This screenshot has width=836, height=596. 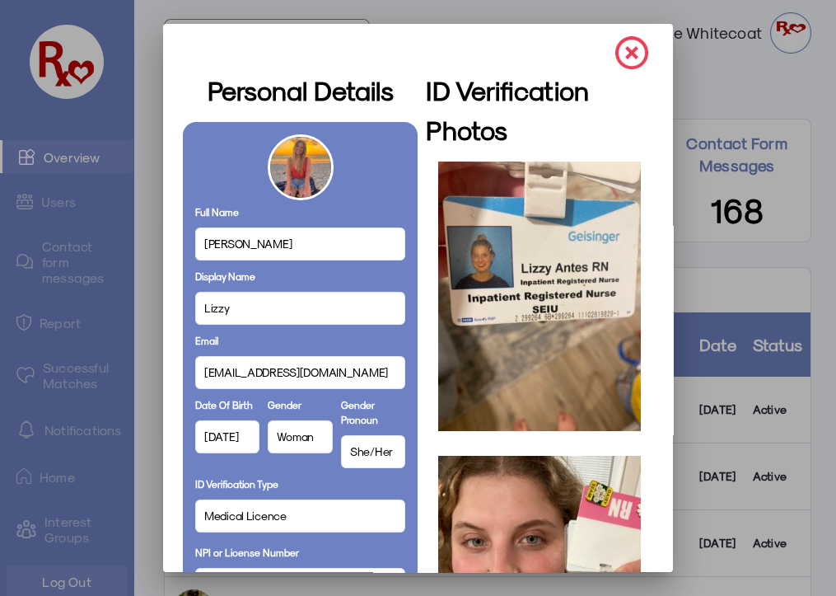 I want to click on label: Date Of Birth, so click(x=224, y=405).